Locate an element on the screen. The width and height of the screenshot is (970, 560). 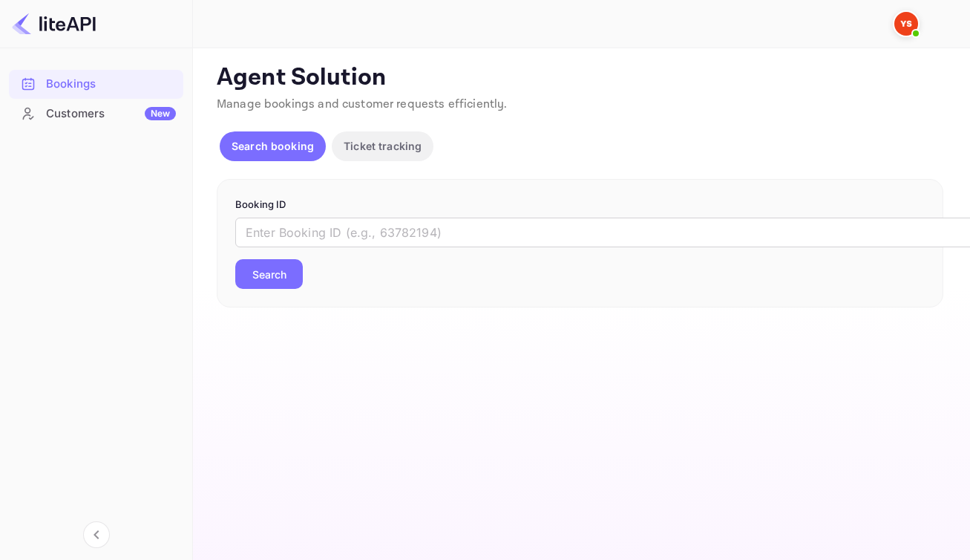
span: Manage bookings and customer requests efficiently. is located at coordinates (362, 104).